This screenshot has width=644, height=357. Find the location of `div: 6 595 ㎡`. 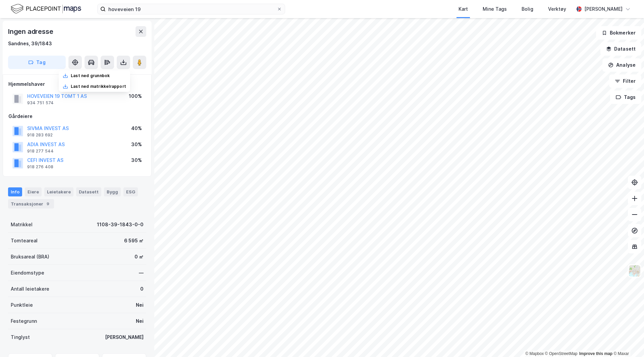

div: 6 595 ㎡ is located at coordinates (134, 240).